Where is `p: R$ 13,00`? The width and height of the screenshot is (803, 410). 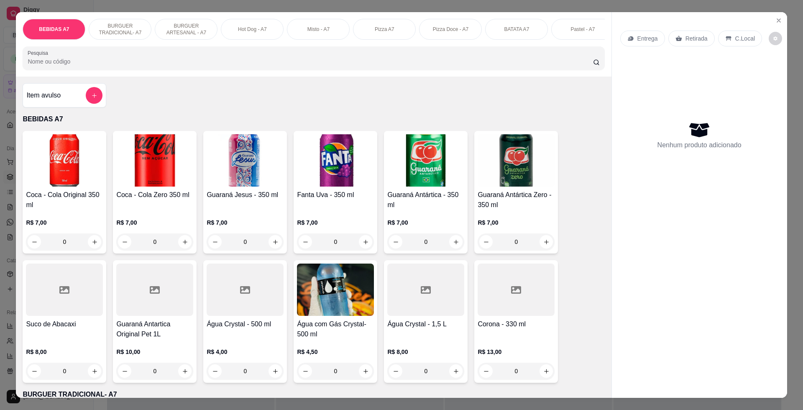 p: R$ 13,00 is located at coordinates (516, 352).